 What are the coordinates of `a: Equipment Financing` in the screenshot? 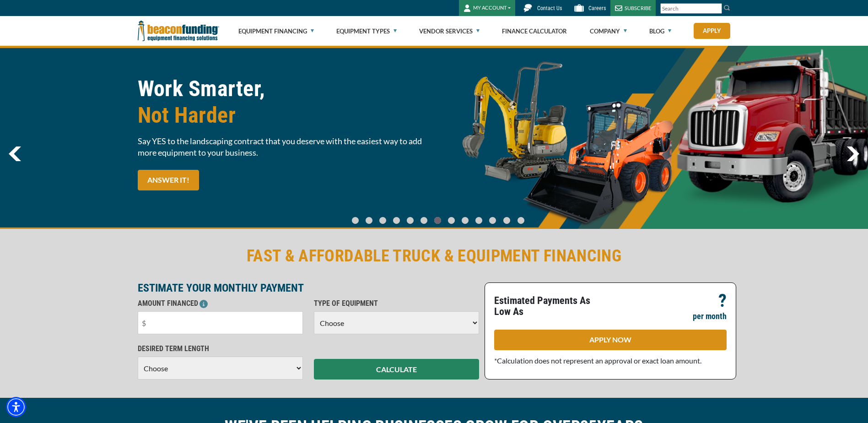 It's located at (276, 31).